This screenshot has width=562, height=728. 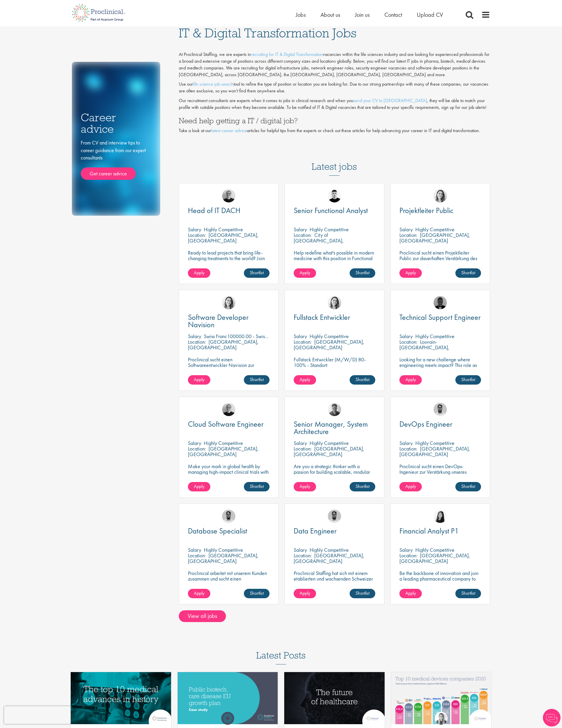 What do you see at coordinates (362, 15) in the screenshot?
I see `span: Join us` at bounding box center [362, 15].